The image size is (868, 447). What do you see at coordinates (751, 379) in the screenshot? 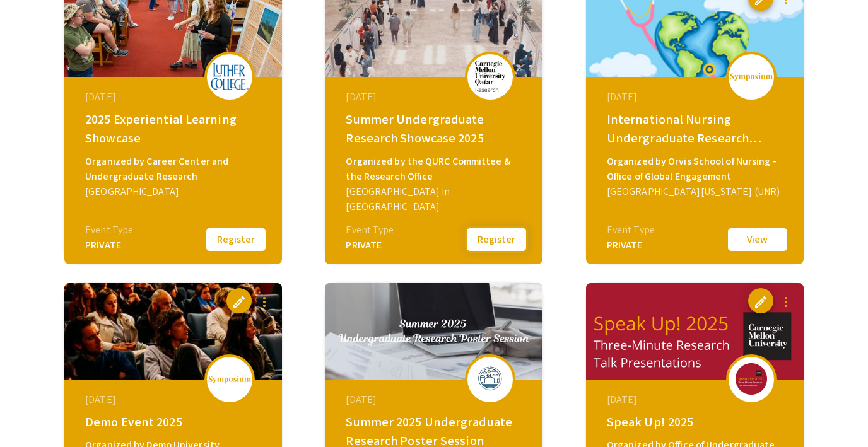
I see `img: speak-up-2025_eventLogo_8a7d19_.png` at bounding box center [751, 379].